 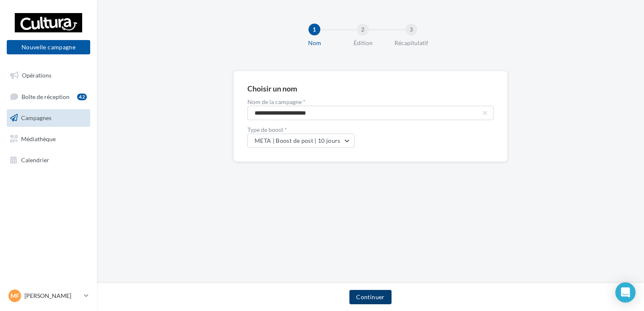 What do you see at coordinates (315, 30) in the screenshot?
I see `div: 1` at bounding box center [315, 30].